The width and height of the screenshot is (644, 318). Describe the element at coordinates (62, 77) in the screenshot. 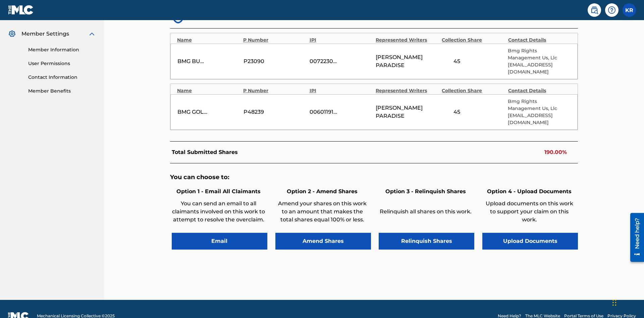

I see `a: Contact Information` at that location.